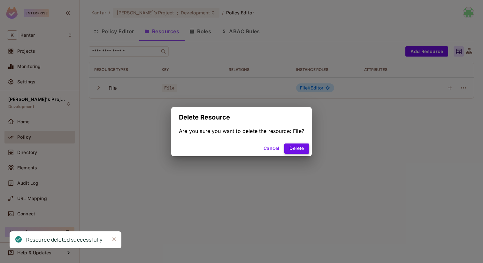  What do you see at coordinates (271, 149) in the screenshot?
I see `button: Cancel` at bounding box center [271, 149].